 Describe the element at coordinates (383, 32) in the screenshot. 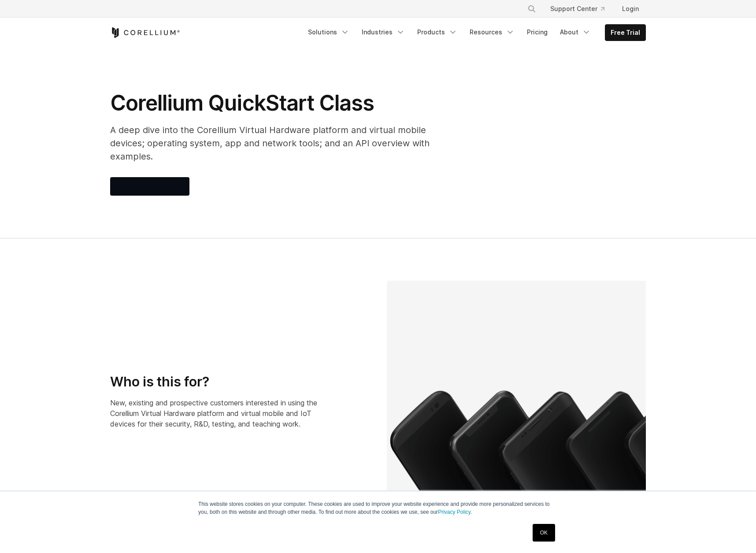

I see `a: Industries` at that location.